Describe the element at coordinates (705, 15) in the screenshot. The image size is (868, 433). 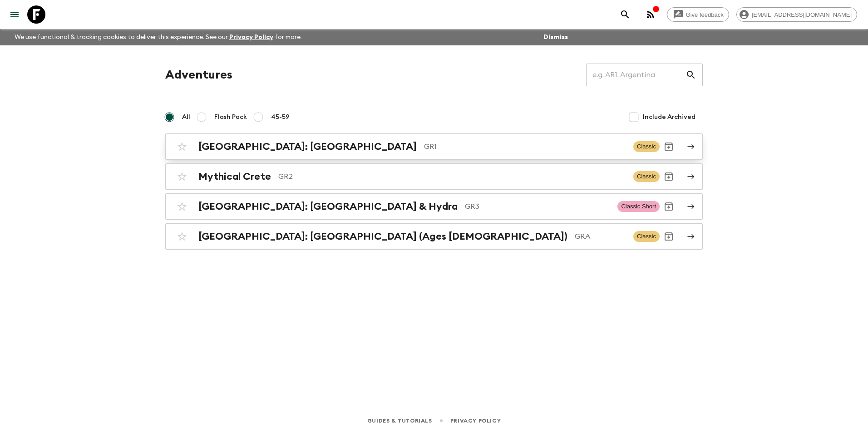
I see `span: Give feedback` at that location.